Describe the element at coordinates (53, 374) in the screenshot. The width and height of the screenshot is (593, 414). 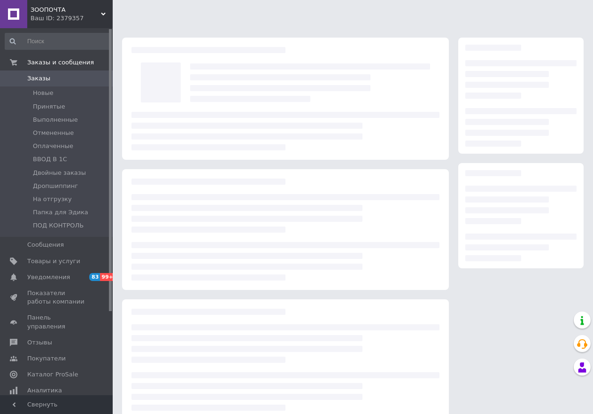
I see `span: Каталог ProSale` at that location.